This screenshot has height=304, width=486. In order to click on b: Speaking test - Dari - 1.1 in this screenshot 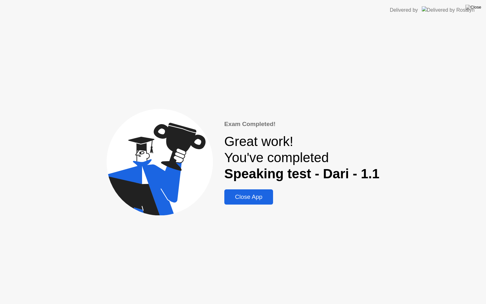, I will do `click(302, 173)`.